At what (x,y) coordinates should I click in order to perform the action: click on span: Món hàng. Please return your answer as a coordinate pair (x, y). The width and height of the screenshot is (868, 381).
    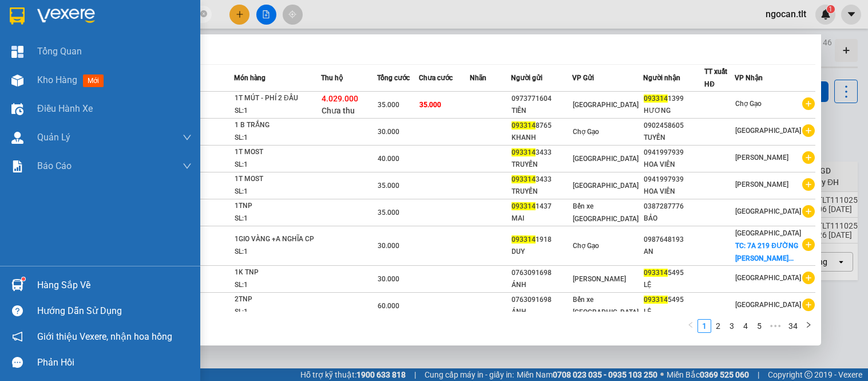
    Looking at the image, I should click on (249, 78).